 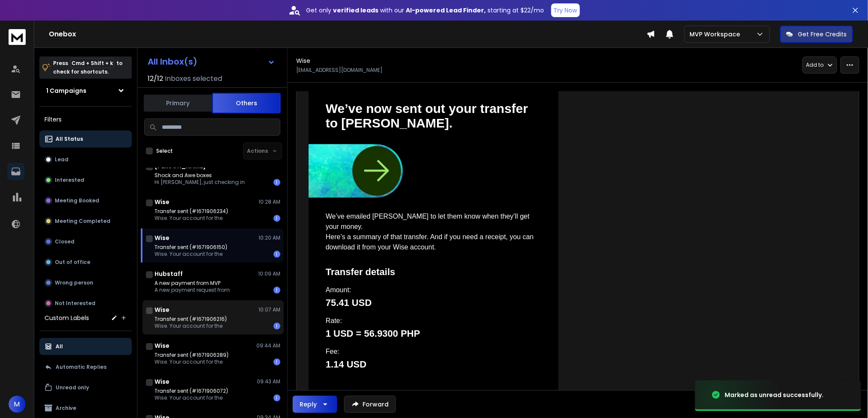 What do you see at coordinates (85, 201) in the screenshot?
I see `button: Meeting Booked` at bounding box center [85, 201].